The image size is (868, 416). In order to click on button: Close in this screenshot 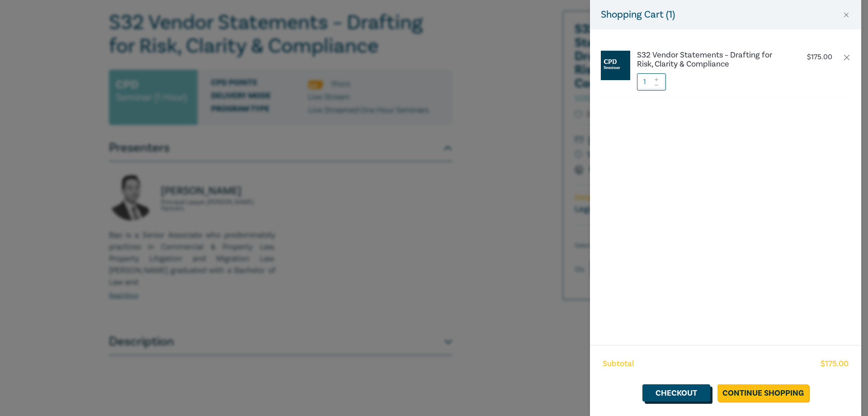, I will do `click(846, 15)`.